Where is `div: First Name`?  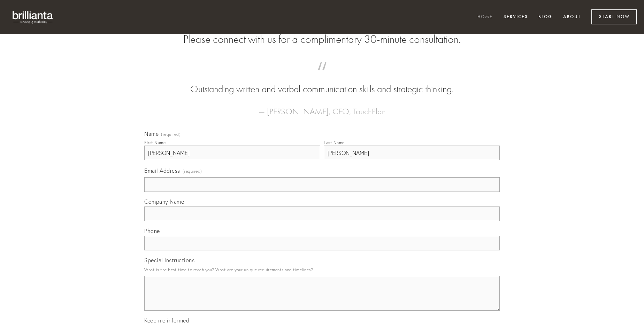 div: First Name is located at coordinates (155, 142).